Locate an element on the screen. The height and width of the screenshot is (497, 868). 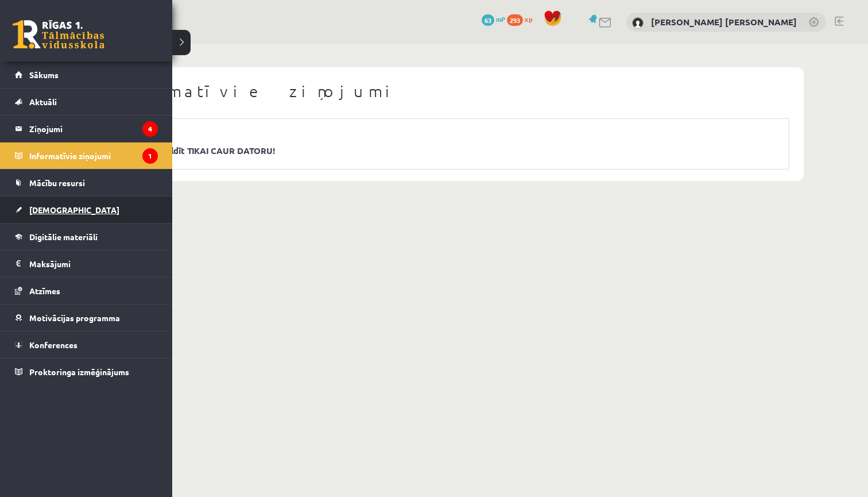
i: 1 is located at coordinates (150, 155).